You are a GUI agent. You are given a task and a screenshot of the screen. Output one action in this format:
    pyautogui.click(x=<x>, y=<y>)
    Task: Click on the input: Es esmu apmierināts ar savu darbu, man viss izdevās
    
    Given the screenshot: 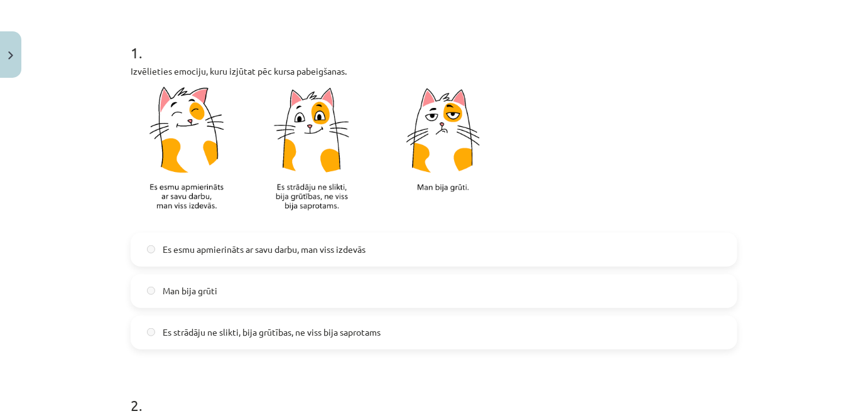 What is the action you would take?
    pyautogui.click(x=151, y=249)
    